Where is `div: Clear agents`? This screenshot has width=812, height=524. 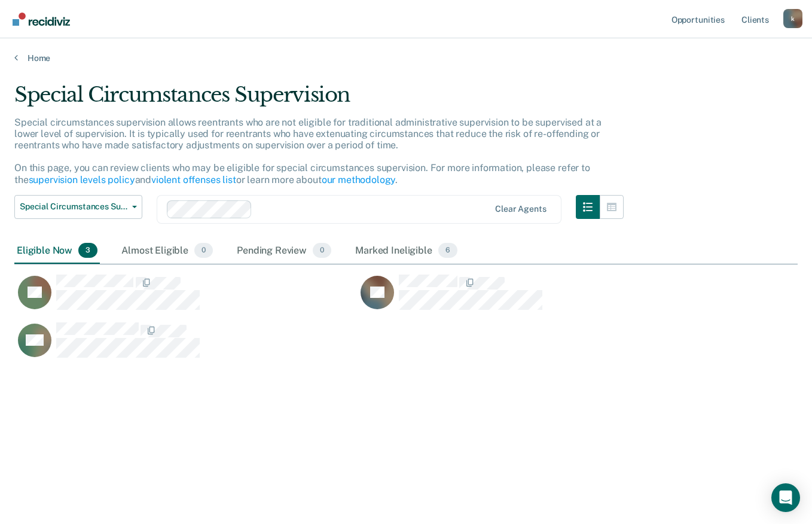
div: Clear agents is located at coordinates (520, 209).